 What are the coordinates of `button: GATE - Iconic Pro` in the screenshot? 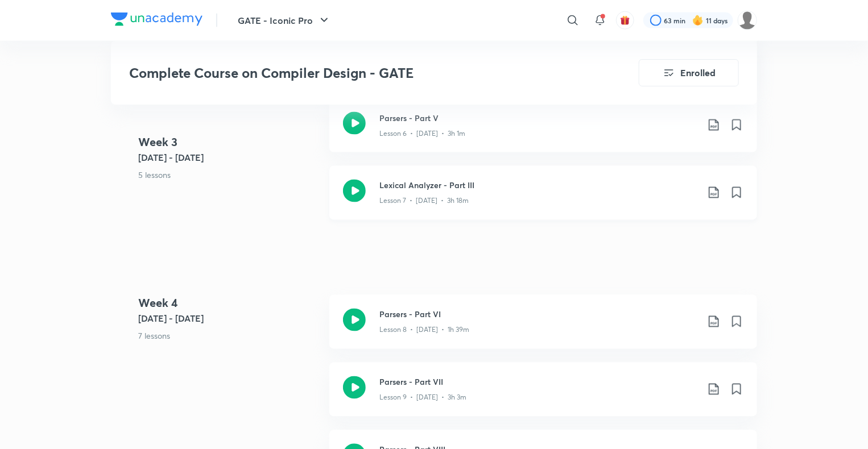 It's located at (284, 20).